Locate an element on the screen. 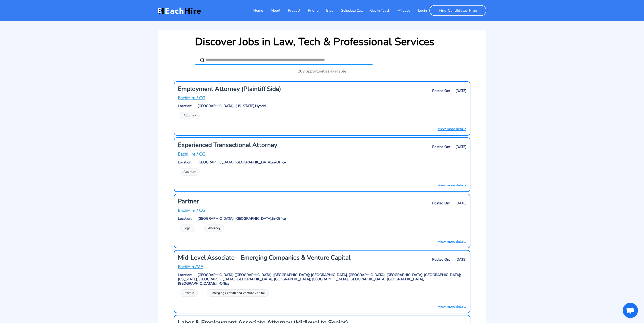 Image resolution: width=644 pixels, height=323 pixels. div: Open chat is located at coordinates (630, 311).